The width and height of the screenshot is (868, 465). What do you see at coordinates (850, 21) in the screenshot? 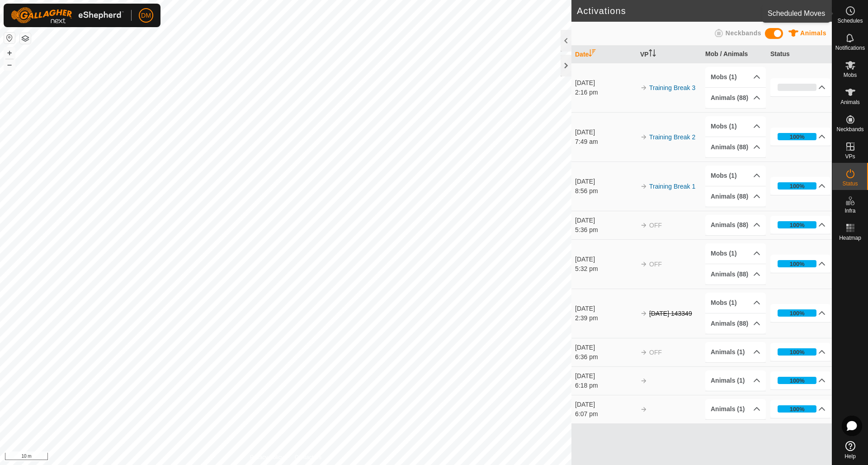
I see `span: Schedules` at bounding box center [850, 21].